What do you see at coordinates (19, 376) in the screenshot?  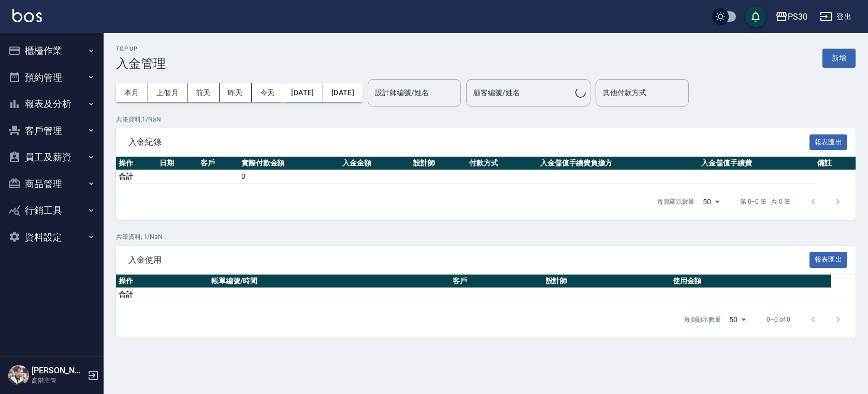 I see `img: Person` at bounding box center [19, 376].